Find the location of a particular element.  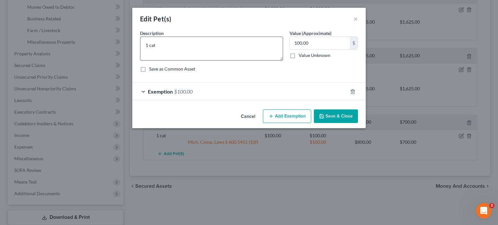

label: Save as Common Asset is located at coordinates (172, 69).